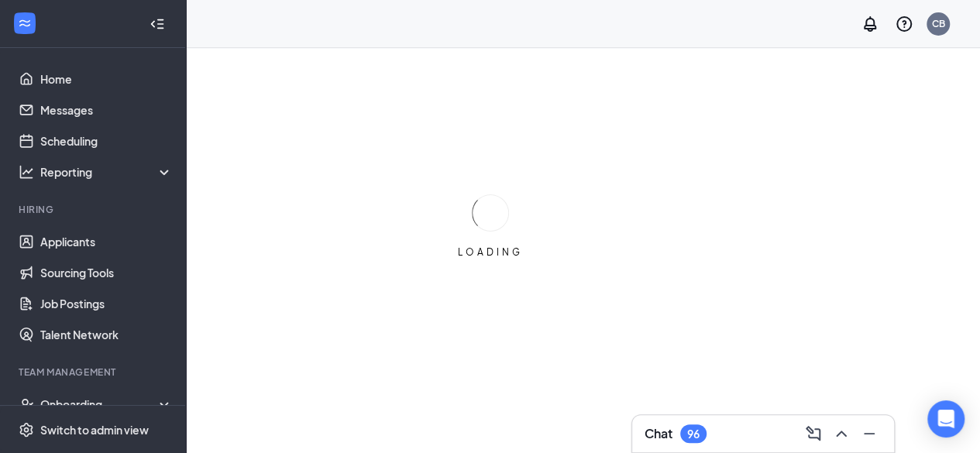 The image size is (980, 453). What do you see at coordinates (106, 110) in the screenshot?
I see `a: Messages` at bounding box center [106, 110].